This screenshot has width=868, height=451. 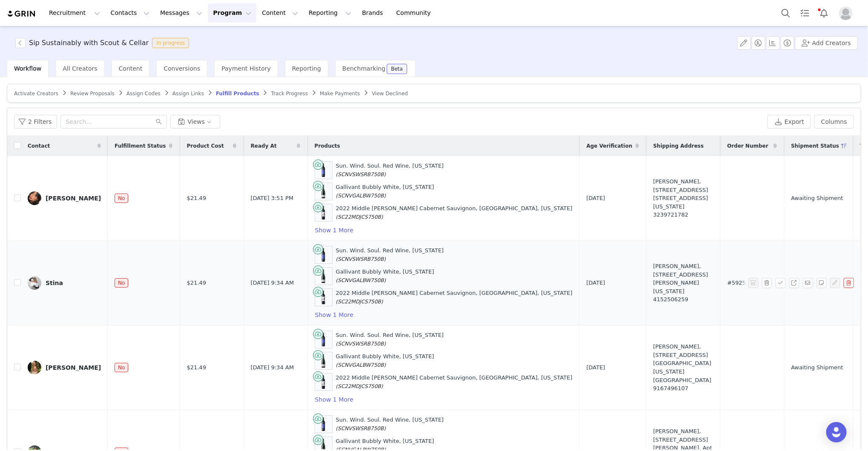 I want to click on span: View Declined, so click(x=390, y=93).